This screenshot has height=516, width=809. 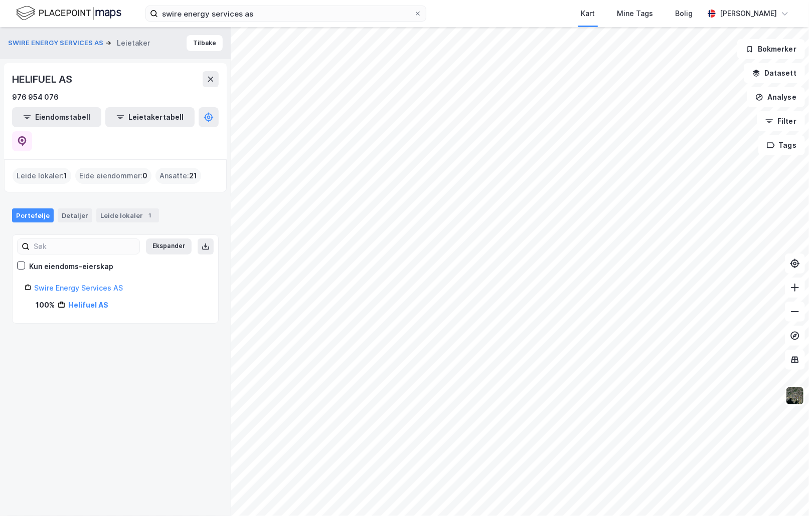 I want to click on button: Tags, so click(x=781, y=145).